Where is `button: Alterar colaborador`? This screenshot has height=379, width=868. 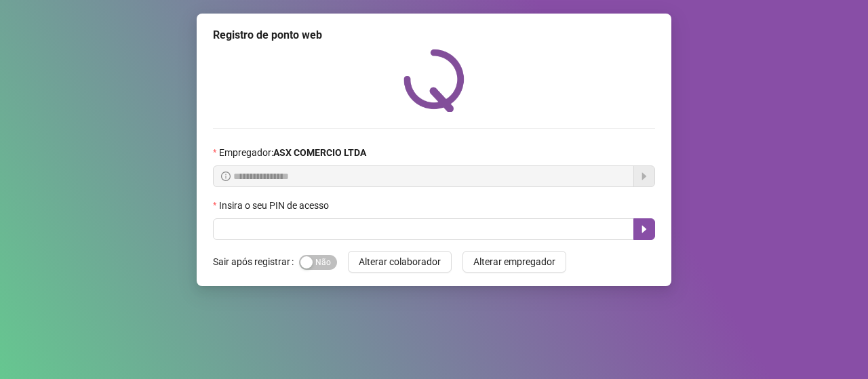 button: Alterar colaborador is located at coordinates (399, 262).